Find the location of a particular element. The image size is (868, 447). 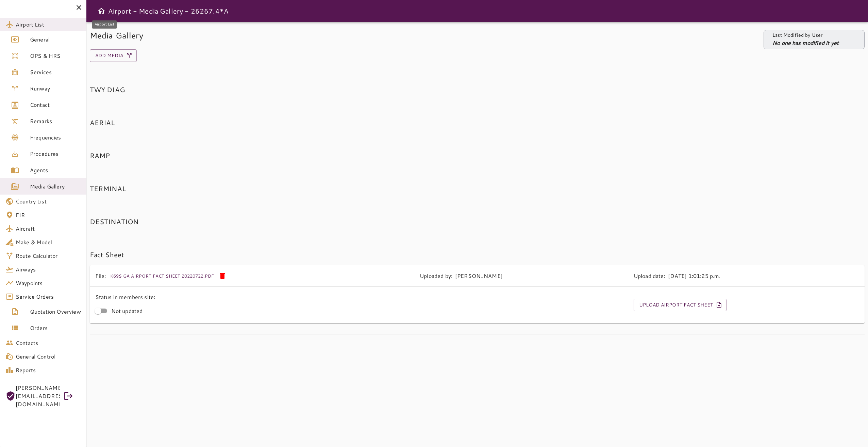

h6: RAMP is located at coordinates (477, 156).